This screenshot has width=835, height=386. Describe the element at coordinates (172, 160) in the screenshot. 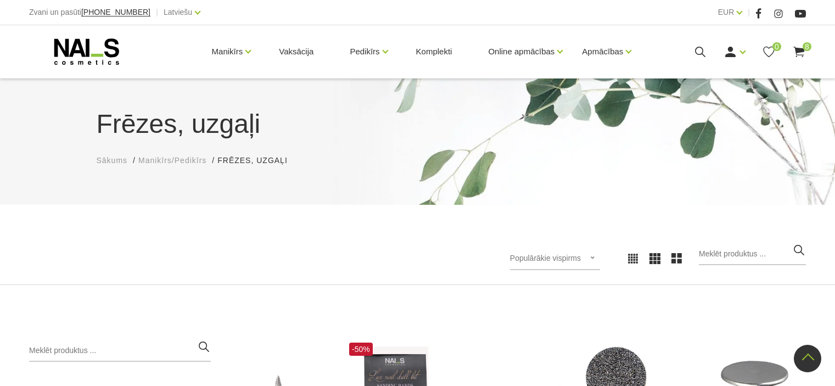

I see `a: Manikīrs/Pedikīrs` at that location.